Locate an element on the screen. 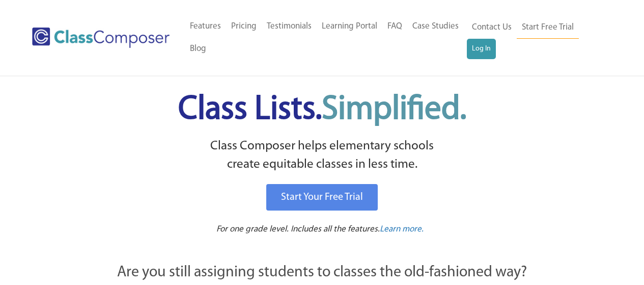 This screenshot has height=285, width=644. a: Testimonials is located at coordinates (289, 27).